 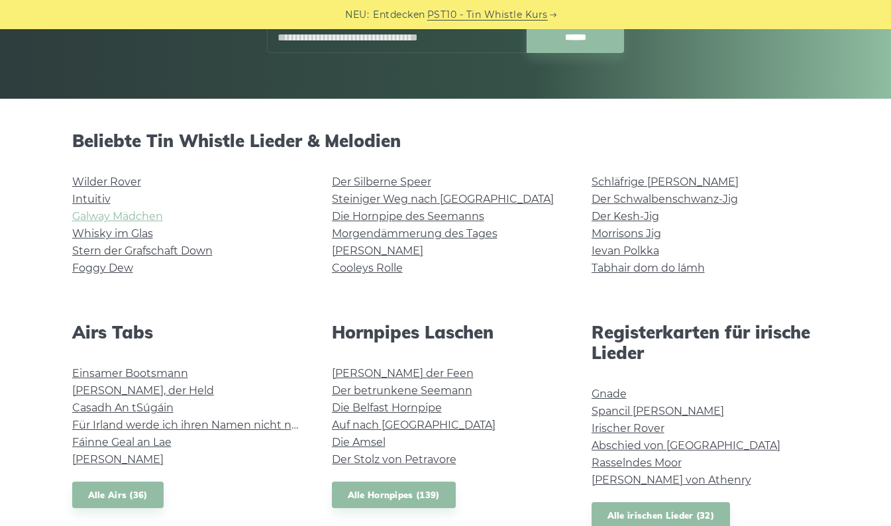 What do you see at coordinates (665, 199) in the screenshot?
I see `a: Der Schwalbenschwanz-Jig` at bounding box center [665, 199].